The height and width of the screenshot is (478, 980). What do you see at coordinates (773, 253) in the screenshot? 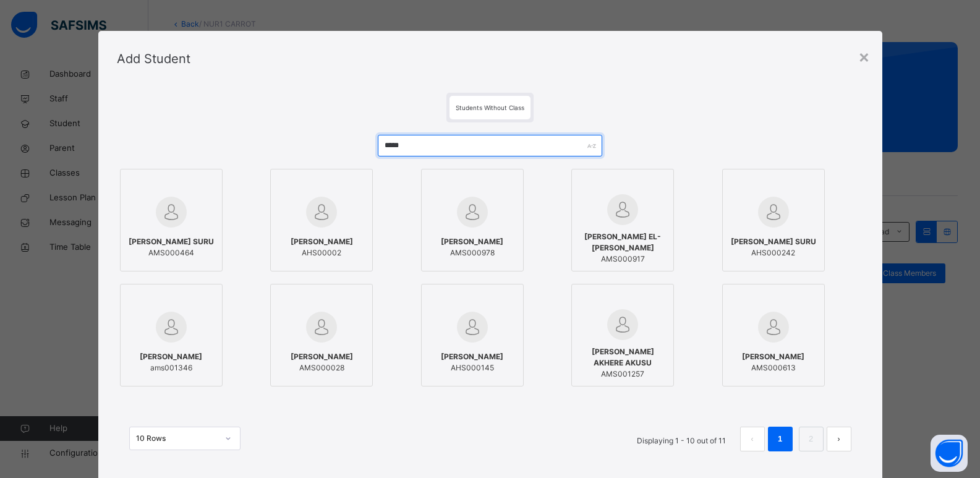
I see `span: AHS000242` at bounding box center [773, 253].